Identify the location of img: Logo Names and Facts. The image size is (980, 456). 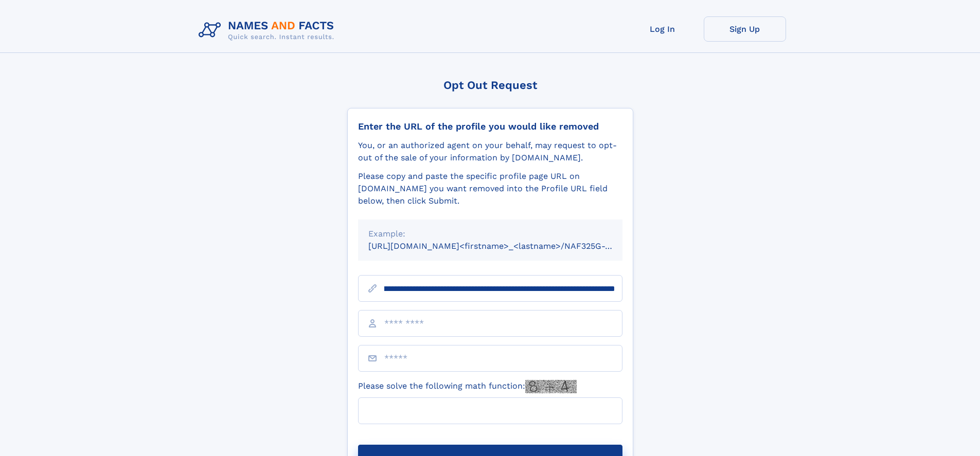
(269, 30).